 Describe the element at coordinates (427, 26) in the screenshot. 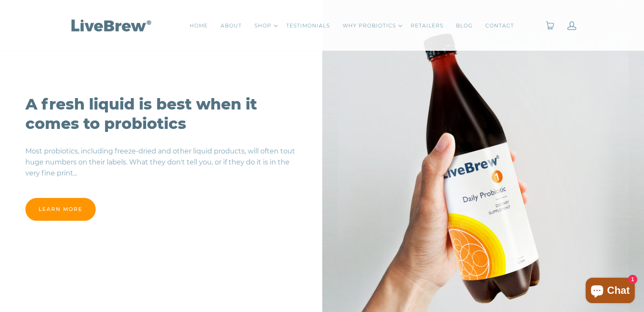

I see `a: RETAILERS` at that location.